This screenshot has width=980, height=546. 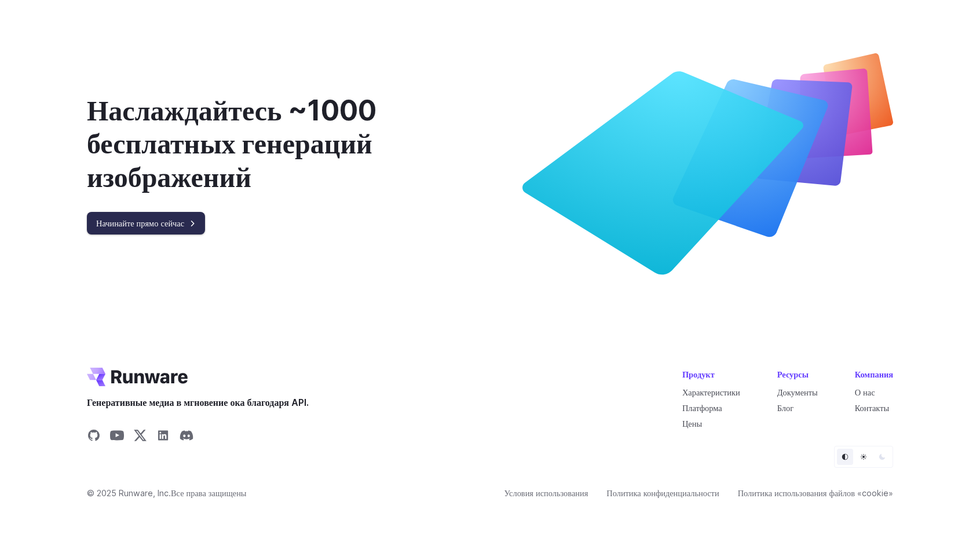 I want to click on ya-tr-span: Характеристики, so click(x=711, y=392).